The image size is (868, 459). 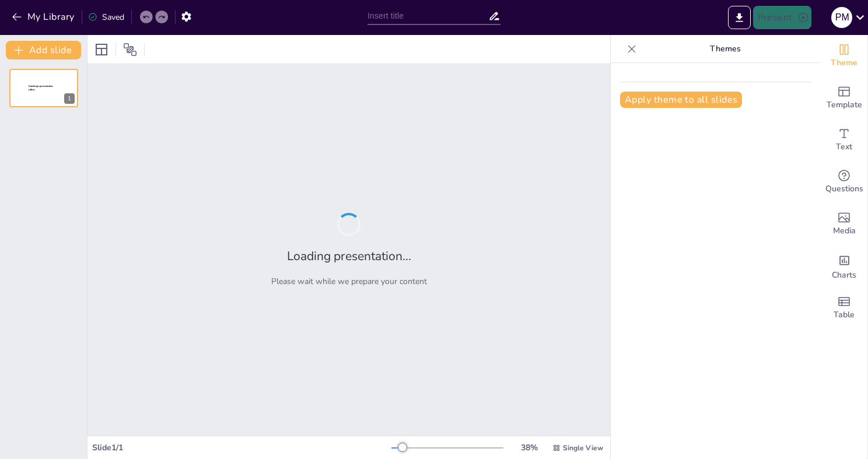 I want to click on span: Theme, so click(x=844, y=63).